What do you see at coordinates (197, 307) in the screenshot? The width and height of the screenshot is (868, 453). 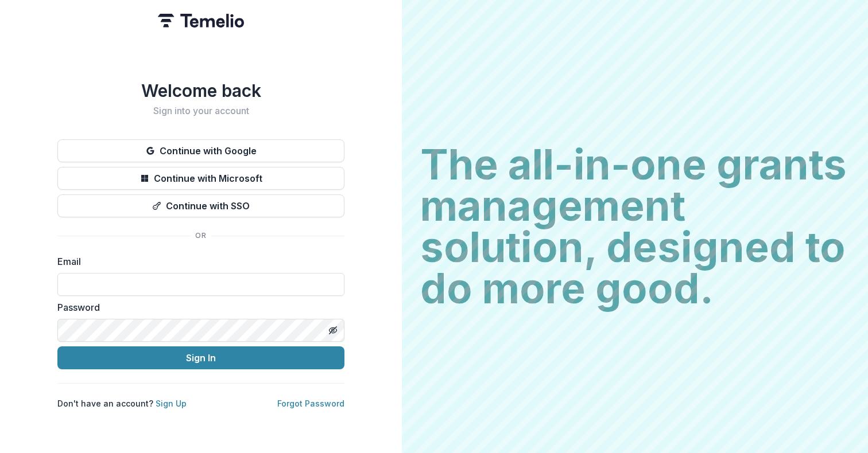 I see `label: Password` at bounding box center [197, 307].